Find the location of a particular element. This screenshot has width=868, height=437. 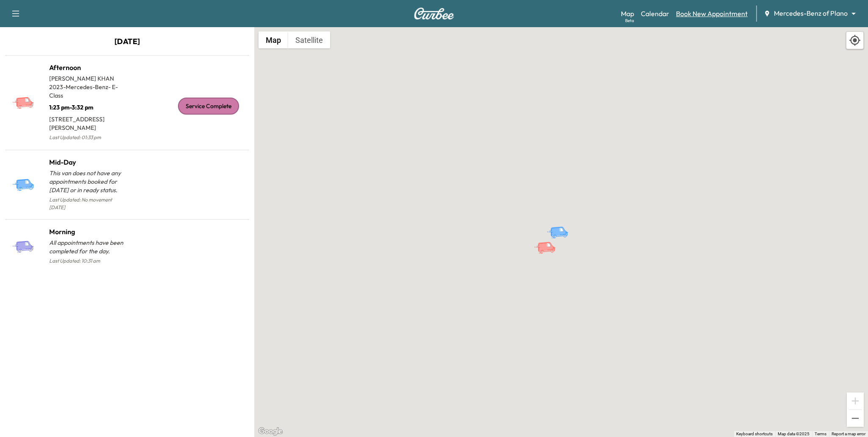

a: Book New Appointment is located at coordinates (712, 13).